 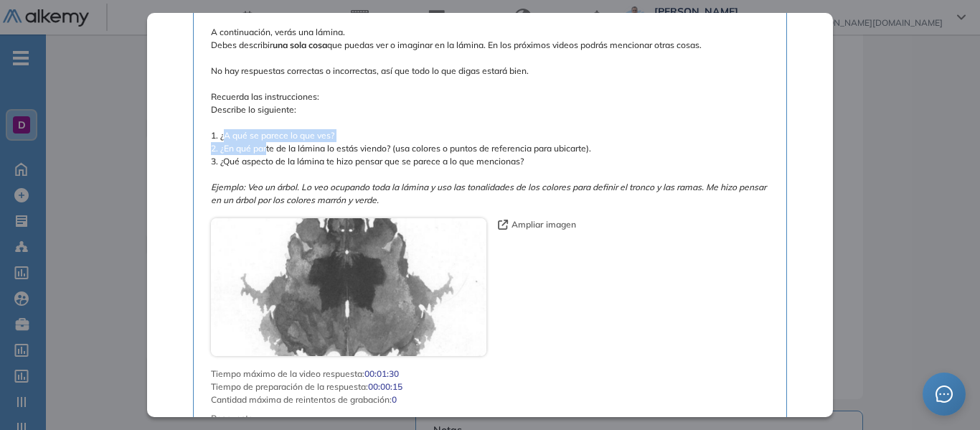 I want to click on span: 00:00:15, so click(x=386, y=387).